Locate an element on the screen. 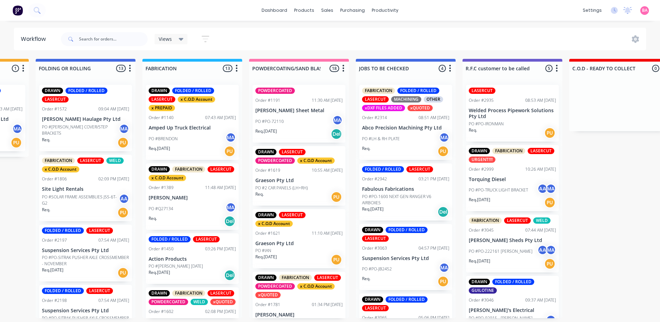 The width and height of the screenshot is (660, 322). p: PO #PO-JB2452 is located at coordinates (377, 269).